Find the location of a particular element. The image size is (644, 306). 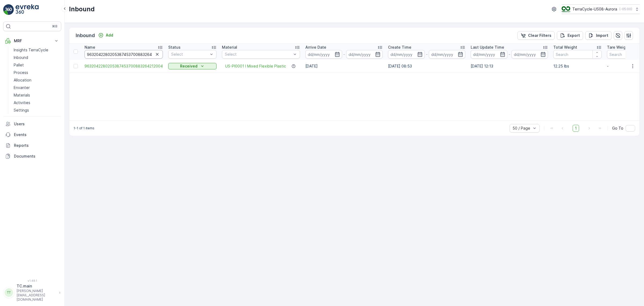

a: Reports is located at coordinates (32, 145).